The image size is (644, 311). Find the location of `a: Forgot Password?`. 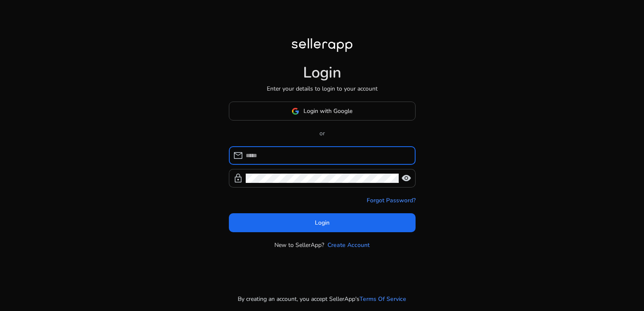

a: Forgot Password? is located at coordinates (391, 200).